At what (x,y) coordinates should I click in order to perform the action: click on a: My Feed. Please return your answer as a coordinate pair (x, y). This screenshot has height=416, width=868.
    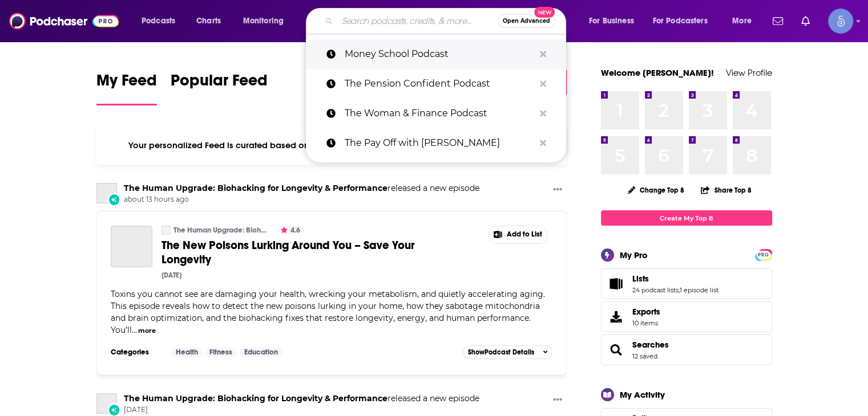
    Looking at the image, I should click on (127, 88).